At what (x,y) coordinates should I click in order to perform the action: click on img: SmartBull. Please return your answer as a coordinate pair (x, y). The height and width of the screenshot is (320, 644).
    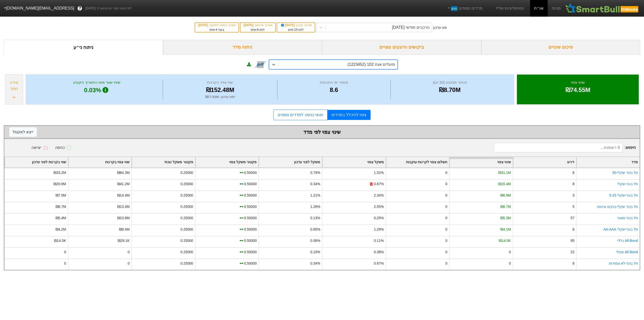
    Looking at the image, I should click on (603, 8).